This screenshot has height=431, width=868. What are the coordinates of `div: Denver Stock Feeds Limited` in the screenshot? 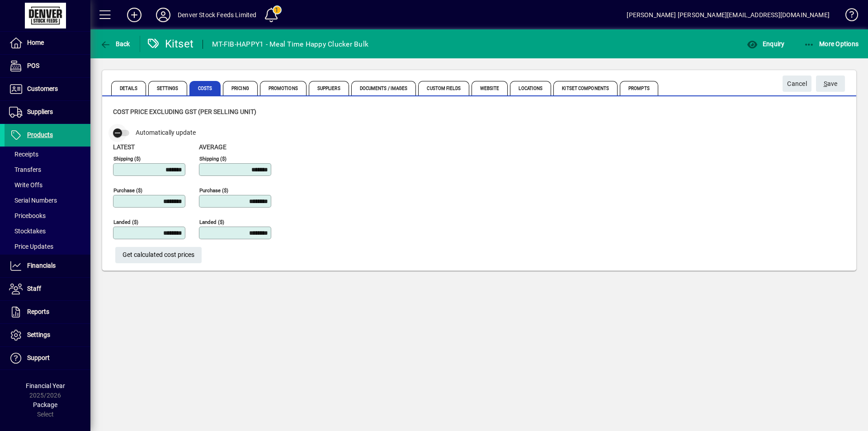 It's located at (217, 14).